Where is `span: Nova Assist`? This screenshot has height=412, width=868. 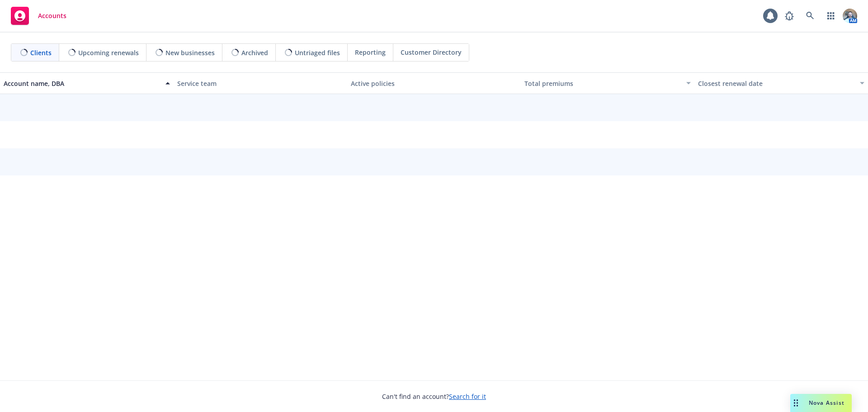 span: Nova Assist is located at coordinates (827, 403).